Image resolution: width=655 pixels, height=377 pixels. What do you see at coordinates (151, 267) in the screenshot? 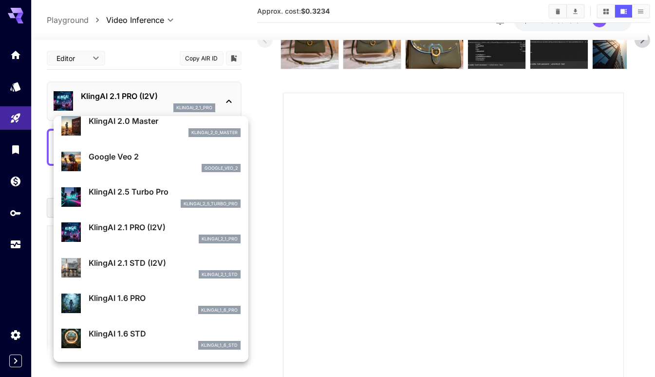
I see `div: KlingAI 2.1 STD (I2V)klingai_2_1_std` at bounding box center [151, 267].